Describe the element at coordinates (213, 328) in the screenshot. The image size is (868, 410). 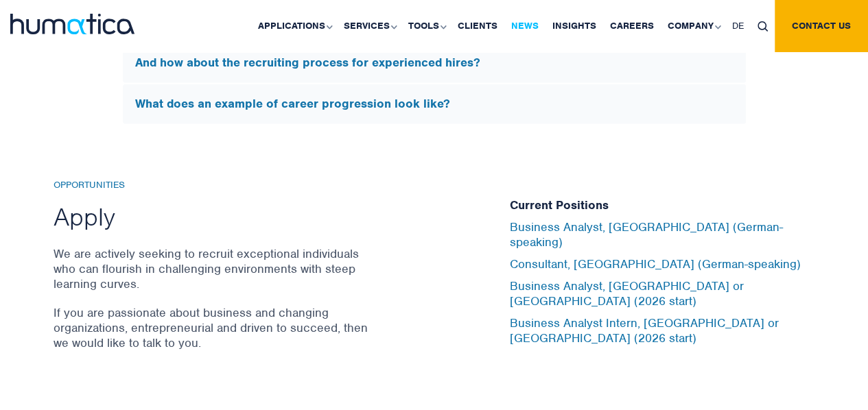
I see `p: If you are passionate about business and changing organizations, entrepreneurial and driven to su...` at that location.